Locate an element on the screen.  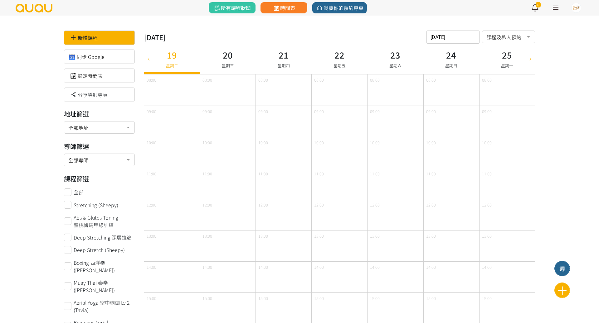
h3: 地址篩選 is located at coordinates (99, 114).